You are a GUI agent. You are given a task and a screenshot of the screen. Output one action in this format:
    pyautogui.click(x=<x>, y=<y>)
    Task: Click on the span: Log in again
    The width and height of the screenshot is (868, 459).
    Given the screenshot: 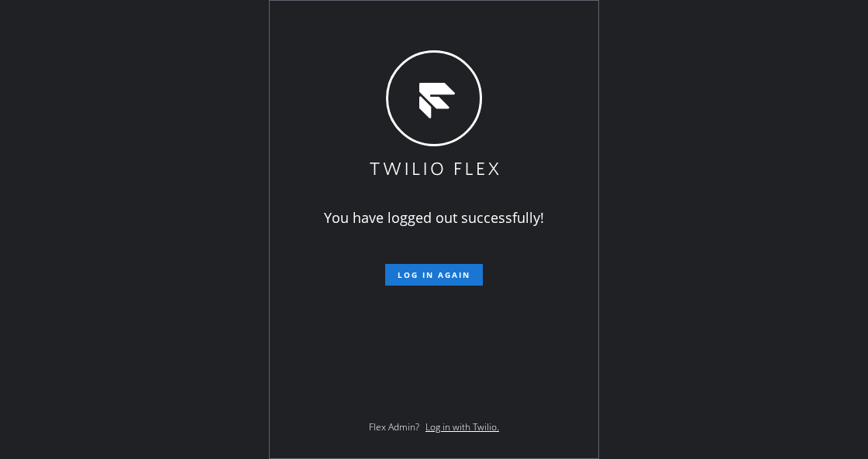 What is the action you would take?
    pyautogui.click(x=434, y=275)
    